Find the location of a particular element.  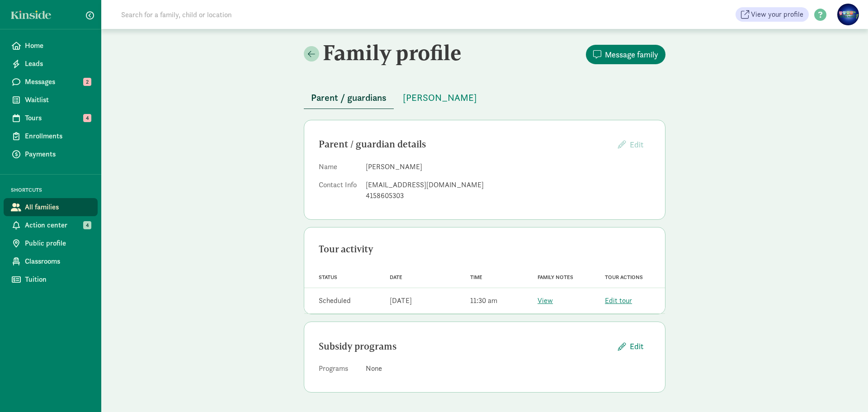

span: Waitlist is located at coordinates (57, 100).